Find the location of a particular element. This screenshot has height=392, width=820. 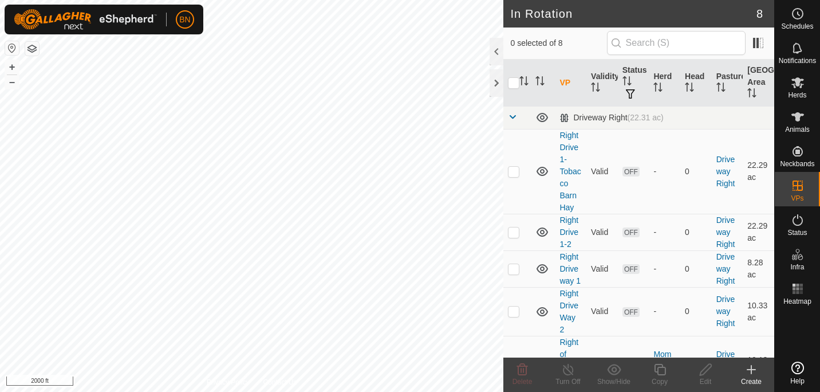

th: VP is located at coordinates (570, 83).